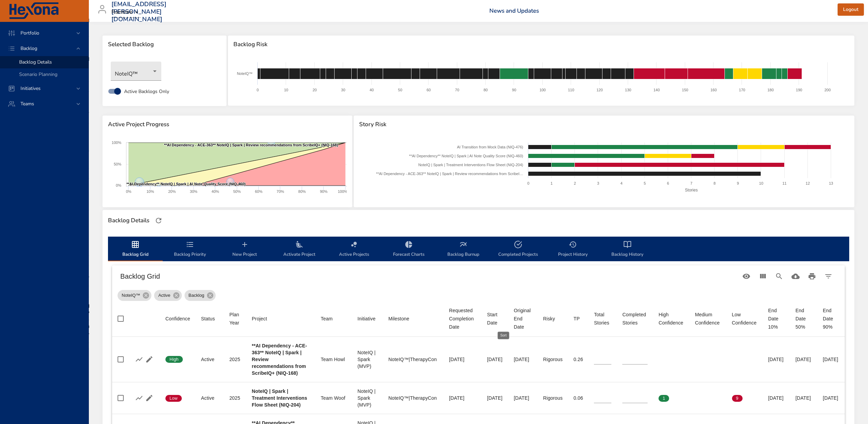 The image size is (868, 424). I want to click on span: Logout, so click(850, 9).